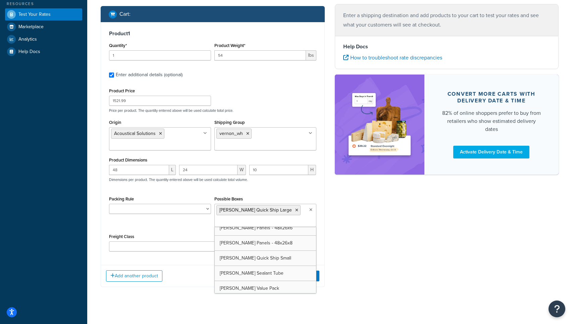 This screenshot has height=324, width=572. What do you see at coordinates (311, 55) in the screenshot?
I see `span: lbs` at bounding box center [311, 55].